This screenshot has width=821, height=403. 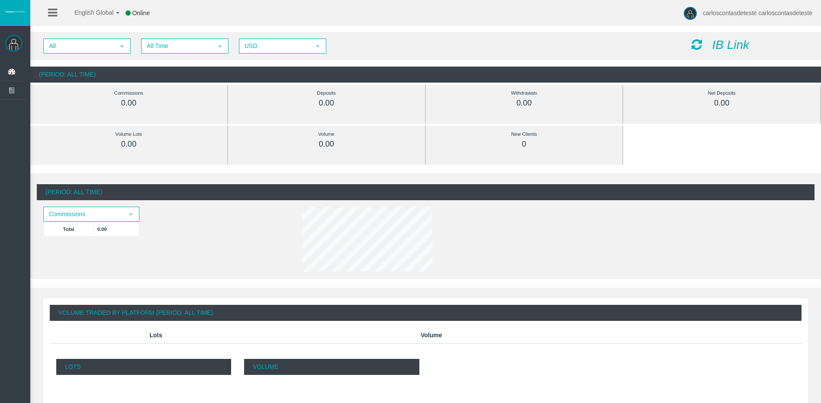 What do you see at coordinates (757, 13) in the screenshot?
I see `span: carloscontasdeteste carloscontasdeteste` at bounding box center [757, 13].